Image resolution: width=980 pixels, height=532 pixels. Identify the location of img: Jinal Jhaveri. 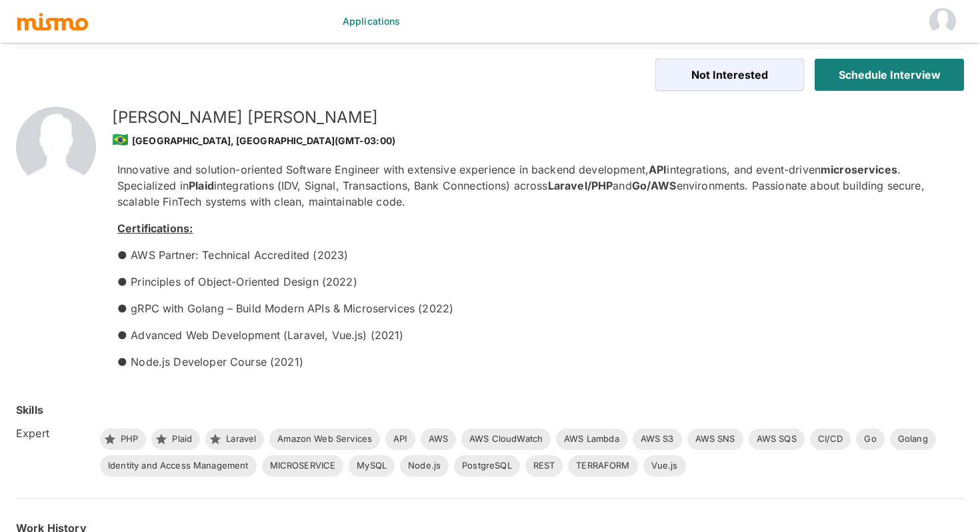
(943, 22).